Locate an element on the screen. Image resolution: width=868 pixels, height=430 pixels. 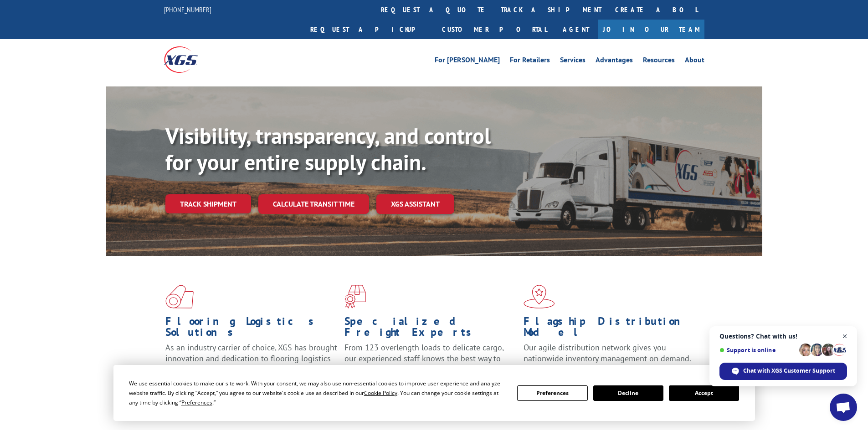
a: Customer Portal is located at coordinates (494, 29).